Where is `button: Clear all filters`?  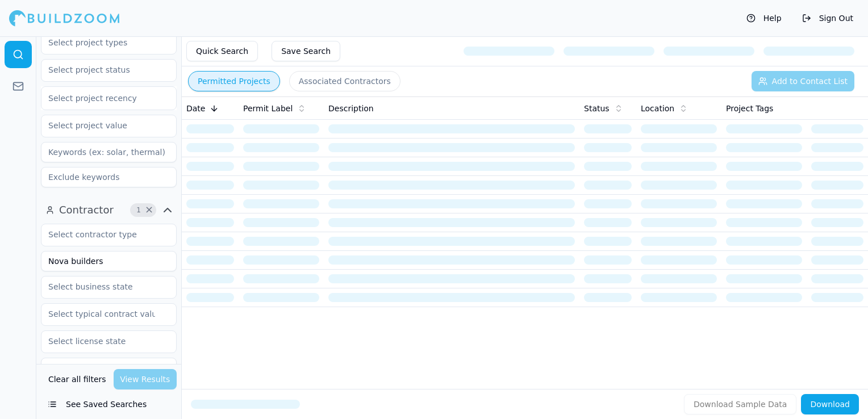 button: Clear all filters is located at coordinates (77, 379).